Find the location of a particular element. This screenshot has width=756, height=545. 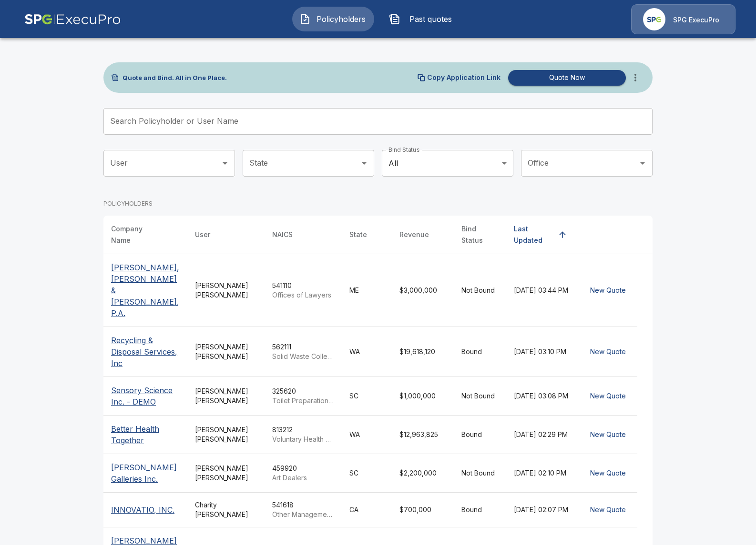

div: State is located at coordinates (358, 235).